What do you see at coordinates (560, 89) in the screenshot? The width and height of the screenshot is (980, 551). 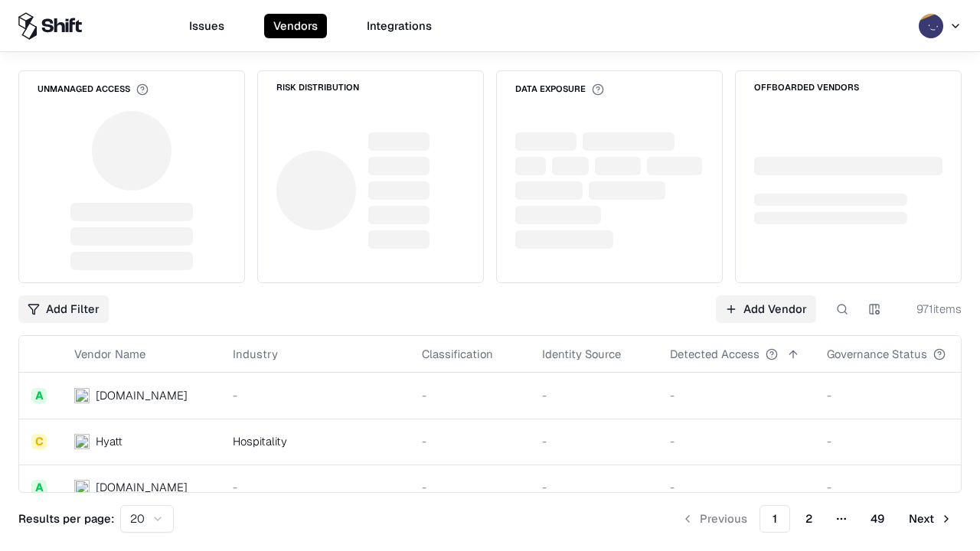 I see `div: Data Exposure` at bounding box center [560, 89].